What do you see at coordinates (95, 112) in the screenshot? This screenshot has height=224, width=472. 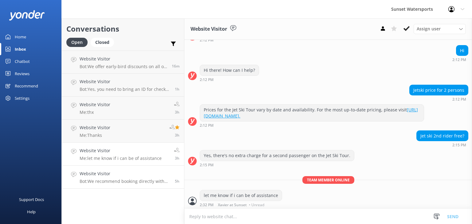 I see `p: Me: thx` at bounding box center [95, 112].